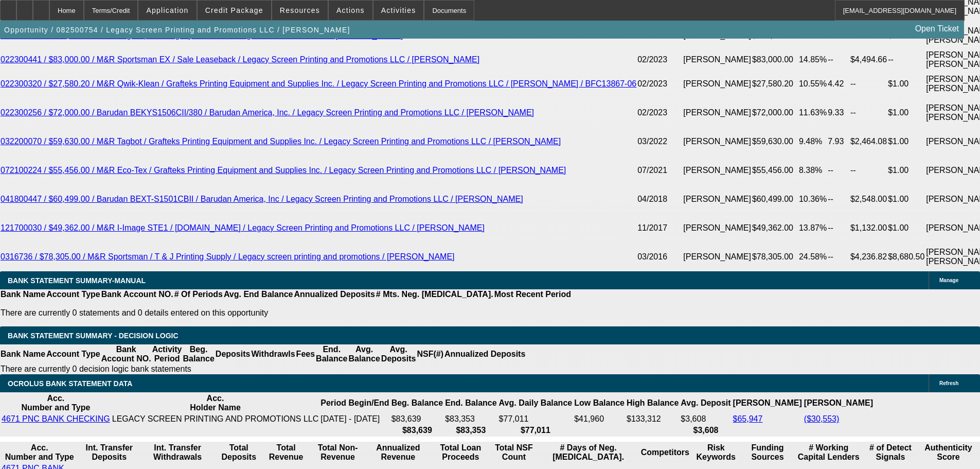 This screenshot has height=469, width=980. Describe the element at coordinates (948, 452) in the screenshot. I see `th: Authenticity Score` at that location.